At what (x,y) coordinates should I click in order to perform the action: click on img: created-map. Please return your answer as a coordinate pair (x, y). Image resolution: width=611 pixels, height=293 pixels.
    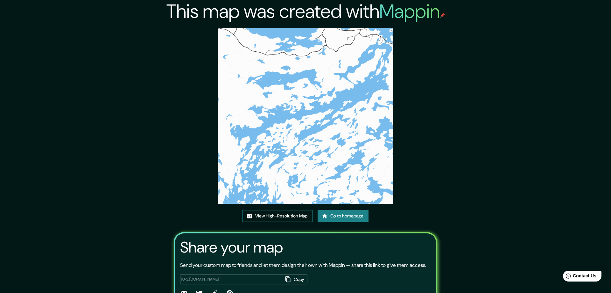
    Looking at the image, I should click on (305, 116).